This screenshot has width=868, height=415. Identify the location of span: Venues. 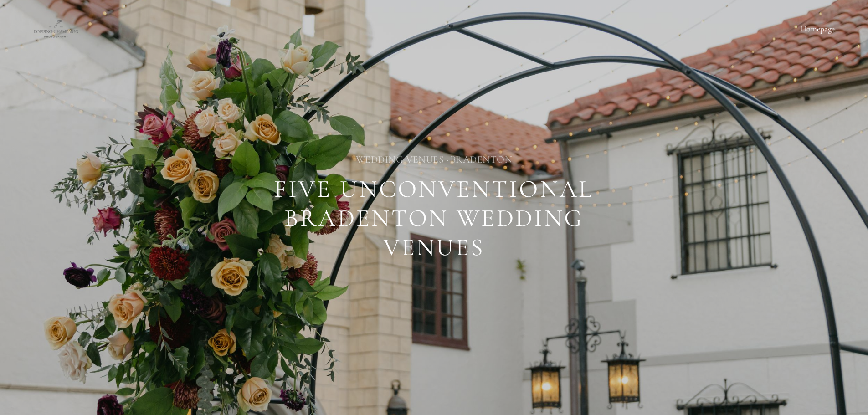
(434, 247).